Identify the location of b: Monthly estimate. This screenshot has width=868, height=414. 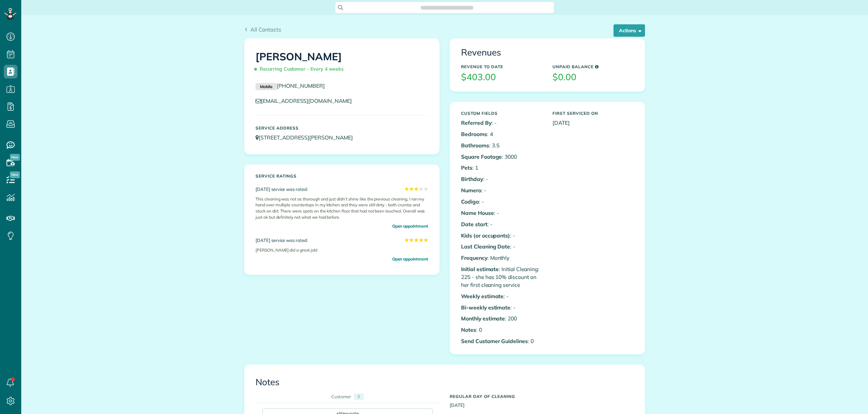
(483, 318).